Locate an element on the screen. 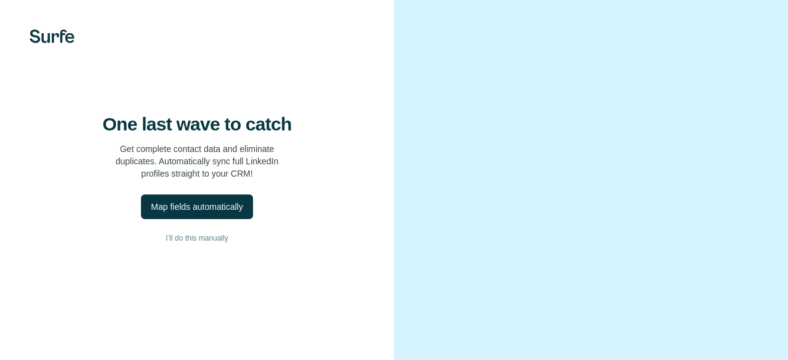  span: I’ll do this manually is located at coordinates (197, 238).